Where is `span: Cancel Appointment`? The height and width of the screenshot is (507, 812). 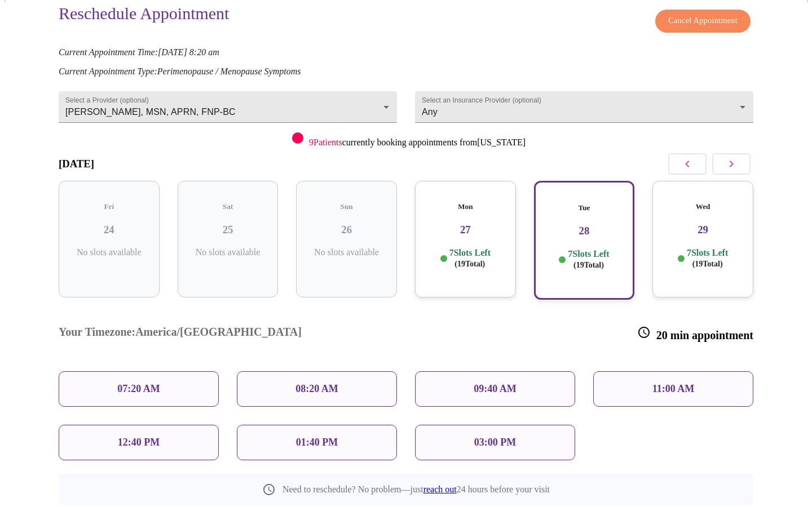
span: Cancel Appointment is located at coordinates (702, 21).